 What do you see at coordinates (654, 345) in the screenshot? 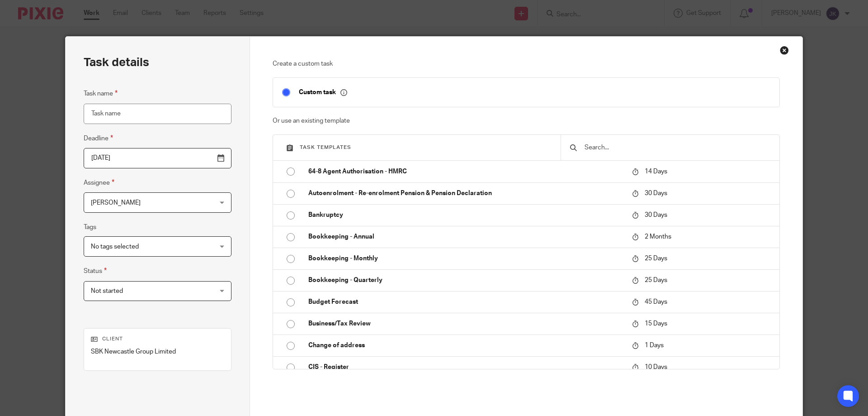
I see `span: 1 Days` at bounding box center [654, 345].